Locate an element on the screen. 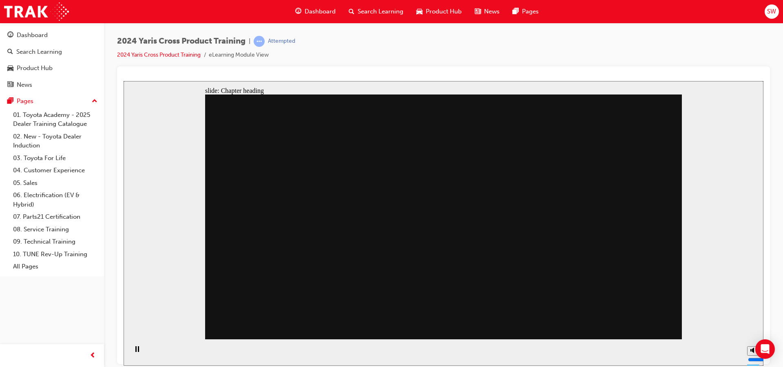  a: pages-iconPages is located at coordinates (526, 11).